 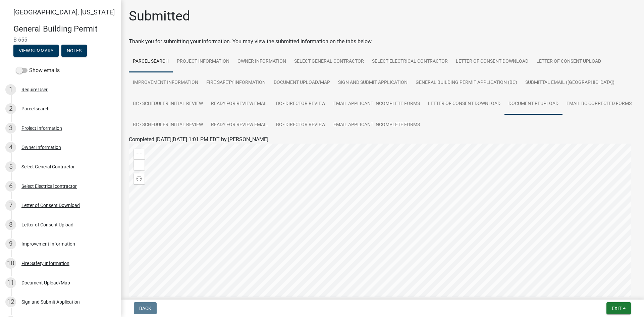 I want to click on a: Improvement Information, so click(x=165, y=83).